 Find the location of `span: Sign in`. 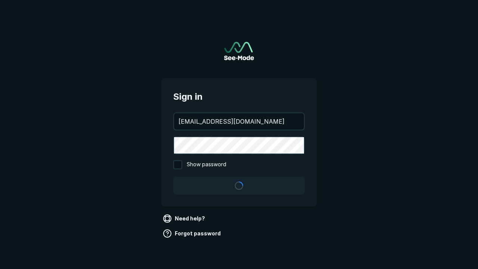

span: Sign in is located at coordinates (239, 97).